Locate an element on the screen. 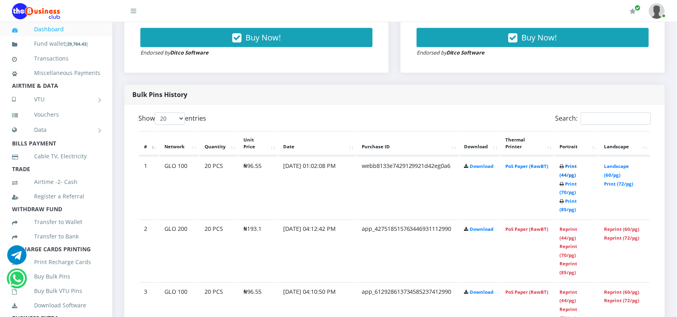 This screenshot has width=677, height=317. a: Download Software is located at coordinates (56, 306).